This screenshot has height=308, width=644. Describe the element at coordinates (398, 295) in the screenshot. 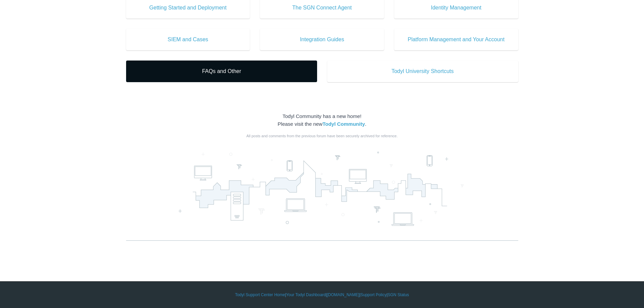

I see `a: SGN Status` at that location.